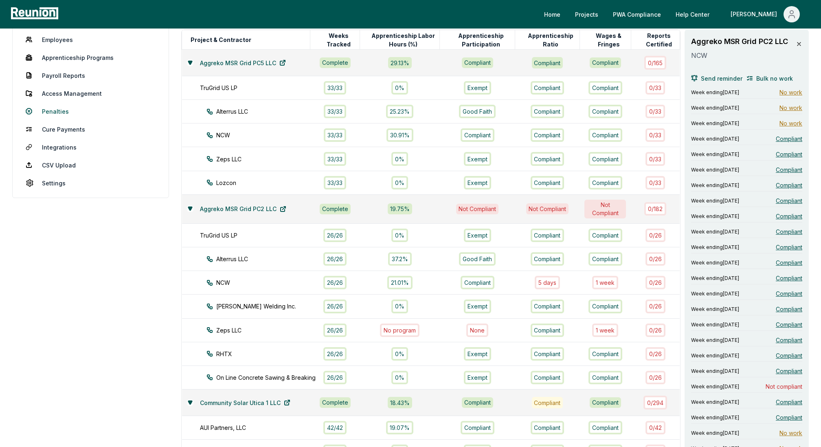 This screenshot has height=447, width=821. I want to click on a: Help Center, so click(693, 14).